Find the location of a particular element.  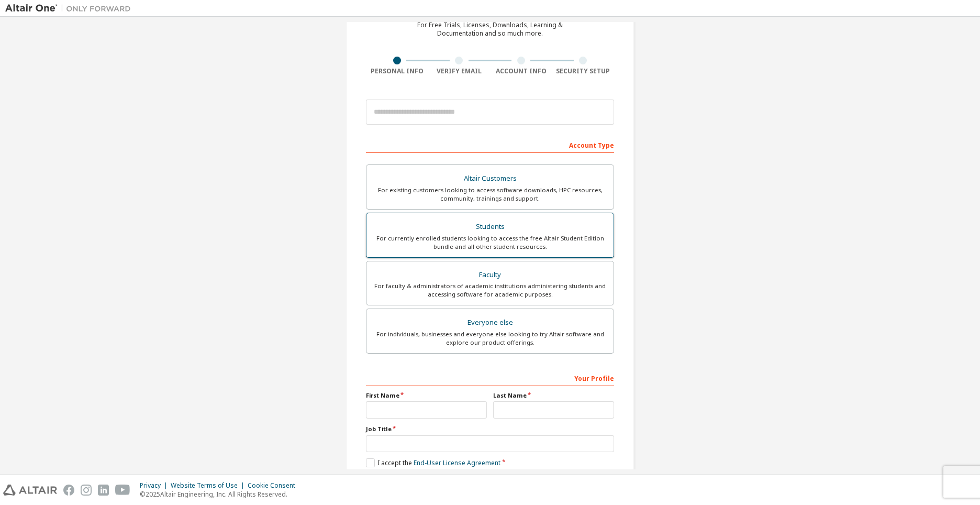

div: Account Info is located at coordinates (521, 71).